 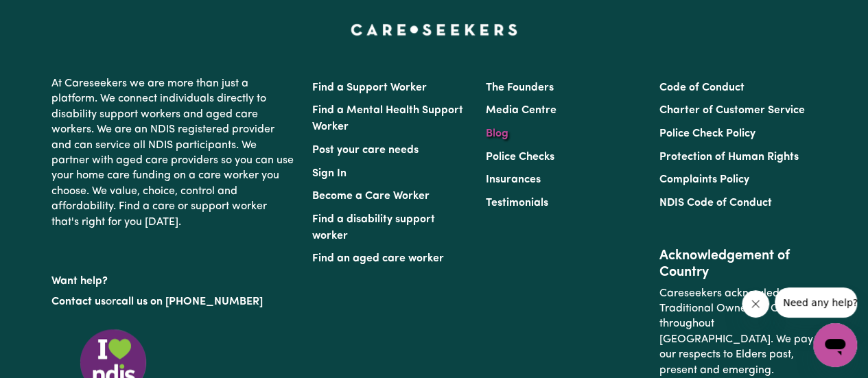 I want to click on a: Testimonials, so click(x=517, y=203).